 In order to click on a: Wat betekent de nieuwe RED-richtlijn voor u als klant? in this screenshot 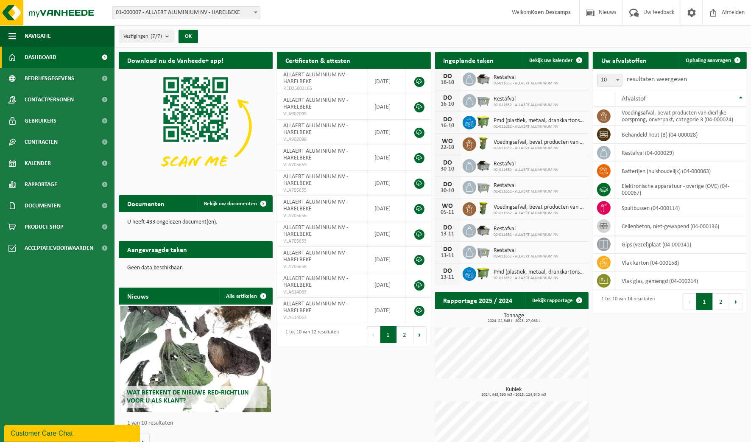, I will do `click(196, 359)`.